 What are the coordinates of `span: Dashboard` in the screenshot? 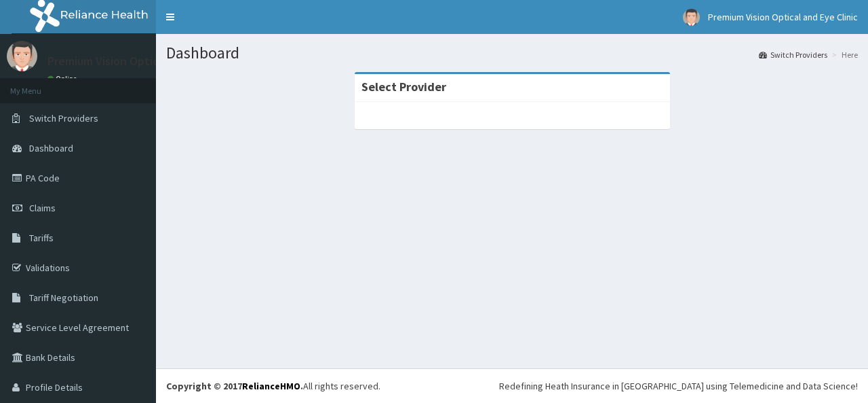 It's located at (51, 148).